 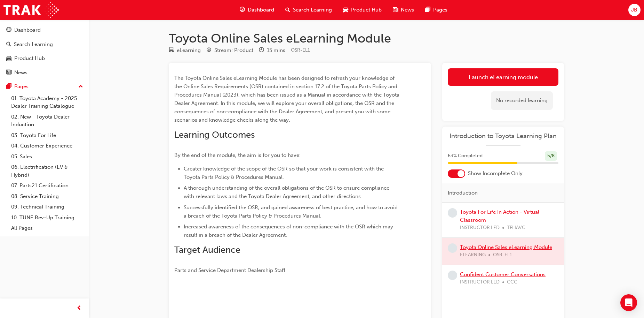 What do you see at coordinates (171, 51) in the screenshot?
I see `span: learningResourceType_ELEARNING-icon` at bounding box center [171, 51].